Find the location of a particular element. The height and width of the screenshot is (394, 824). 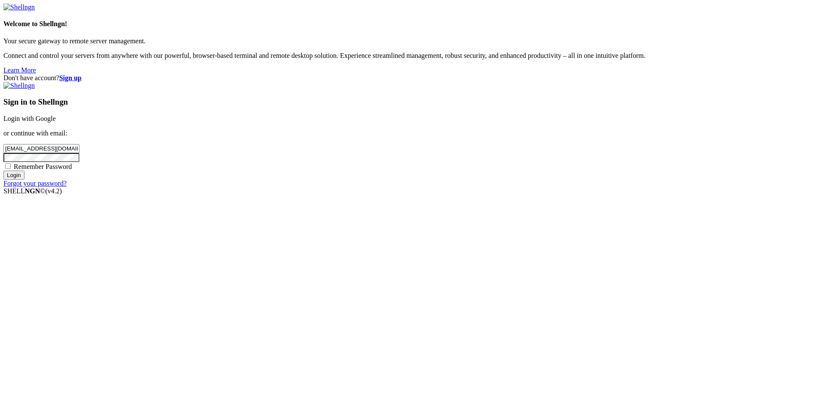

span: SHELL © is located at coordinates (33, 191).